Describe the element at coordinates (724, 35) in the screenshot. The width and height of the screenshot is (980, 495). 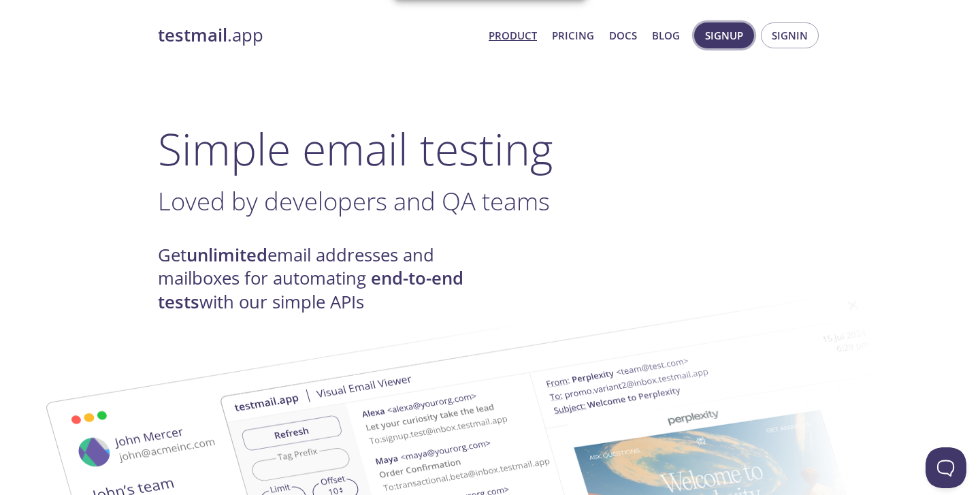
I see `button: Signup` at that location.